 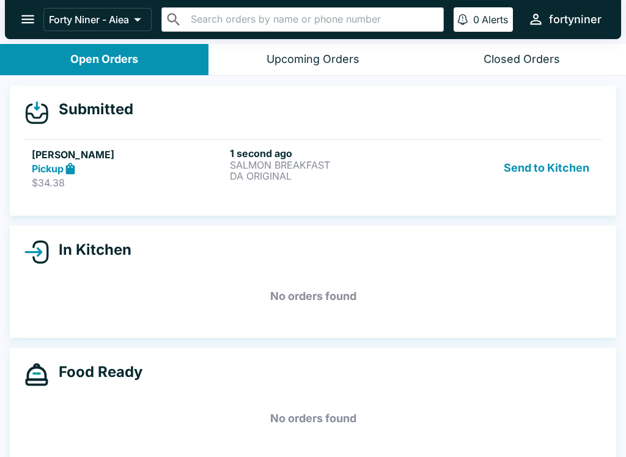 I want to click on button: Send to Kitchen, so click(x=546, y=168).